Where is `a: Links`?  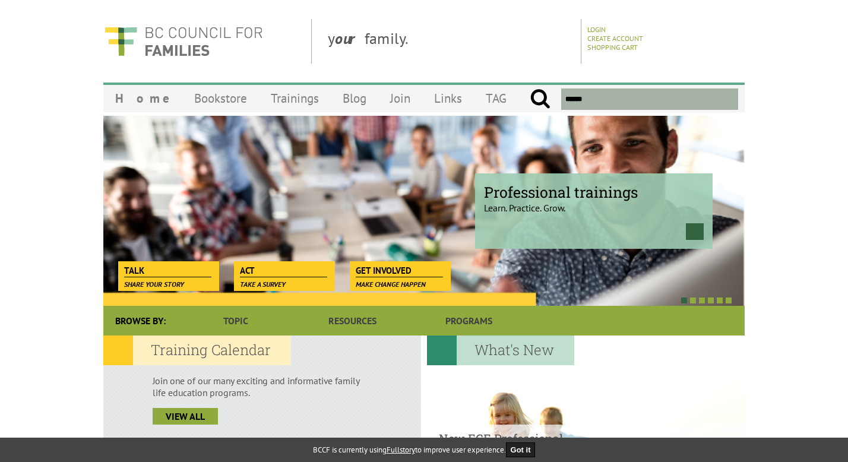
a: Links is located at coordinates (448, 98).